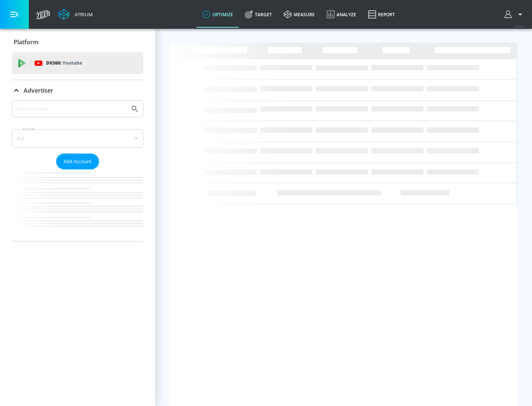 Image resolution: width=532 pixels, height=406 pixels. Describe the element at coordinates (70, 109) in the screenshot. I see `input: Search by name` at that location.